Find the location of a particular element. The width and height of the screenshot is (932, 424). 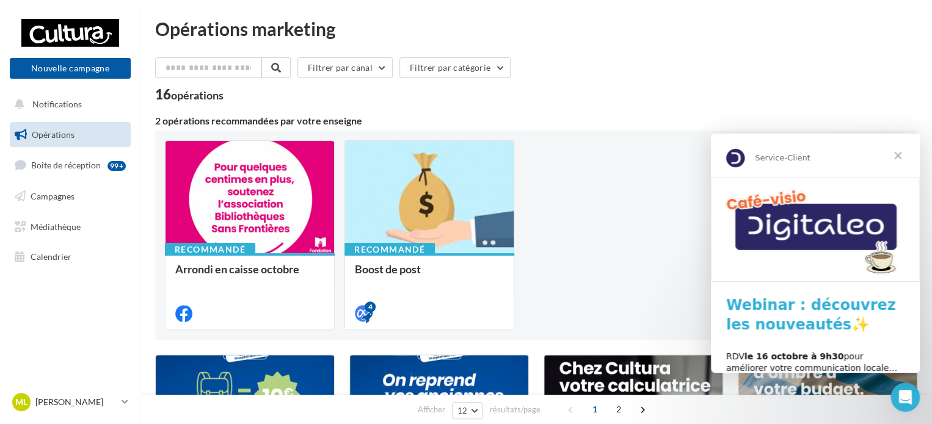

span: 1 is located at coordinates (595, 410).